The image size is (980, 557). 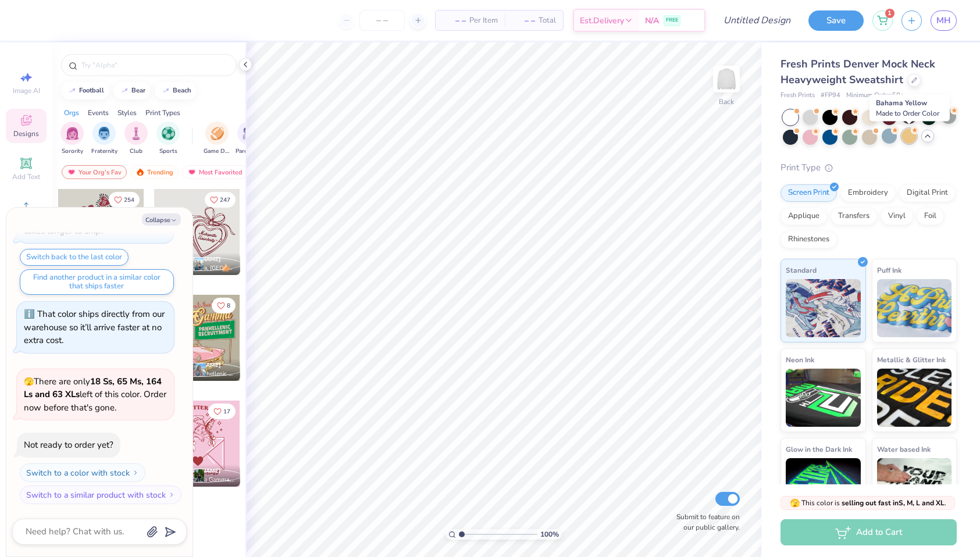 I want to click on img: Club Image, so click(x=136, y=133).